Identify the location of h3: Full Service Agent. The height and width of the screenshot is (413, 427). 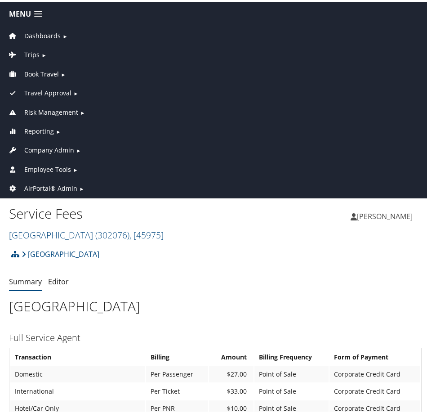
(215, 336).